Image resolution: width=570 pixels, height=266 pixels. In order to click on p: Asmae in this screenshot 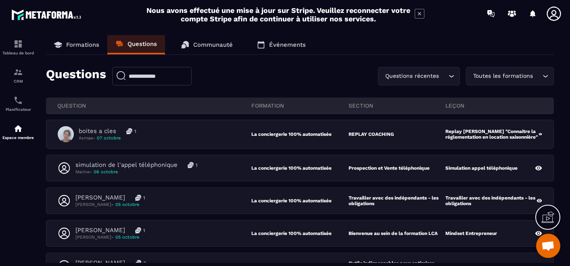, I will do `click(107, 138)`.